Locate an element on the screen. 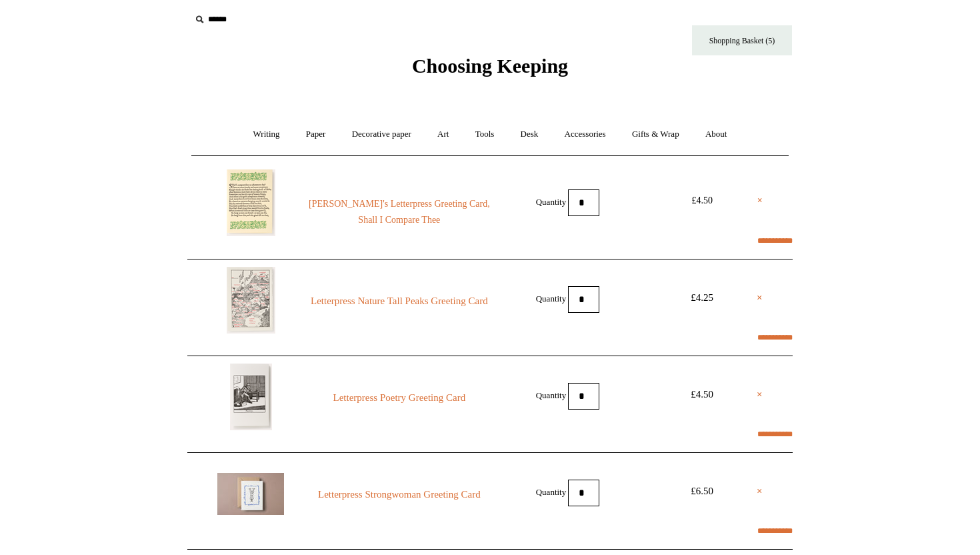 The height and width of the screenshot is (555, 980). img: Letterpress Poetry Greeting Card is located at coordinates (251, 397).